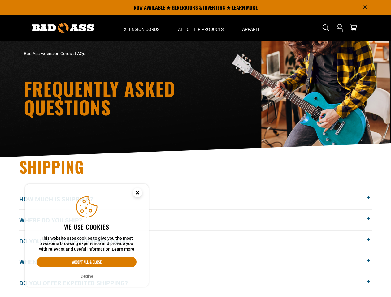 This screenshot has width=391, height=297. I want to click on a: Learn more, so click(123, 249).